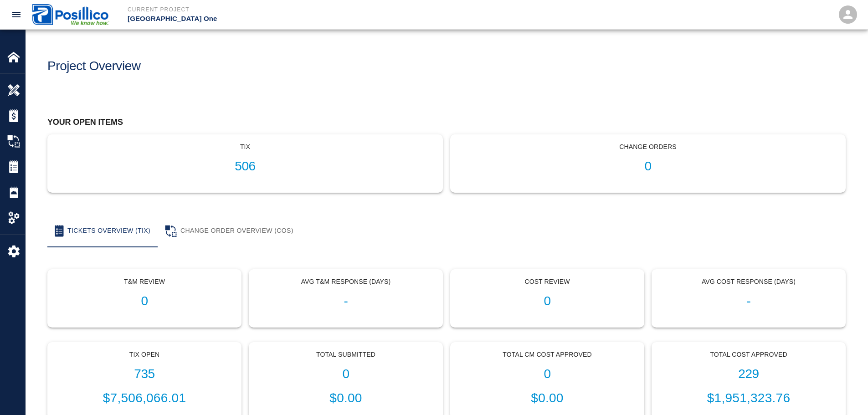 The height and width of the screenshot is (415, 868). What do you see at coordinates (305, 9) in the screenshot?
I see `p: Current Project` at bounding box center [305, 9].